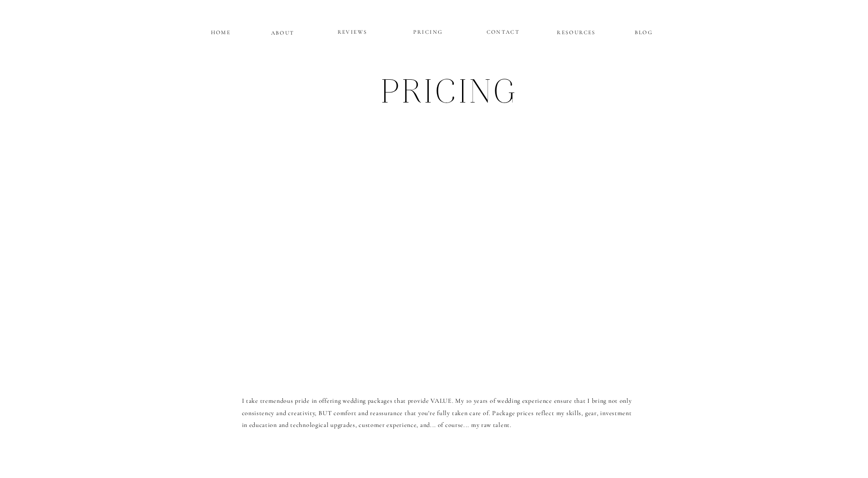  What do you see at coordinates (503, 30) in the screenshot?
I see `a: CONTACT` at bounding box center [503, 30].